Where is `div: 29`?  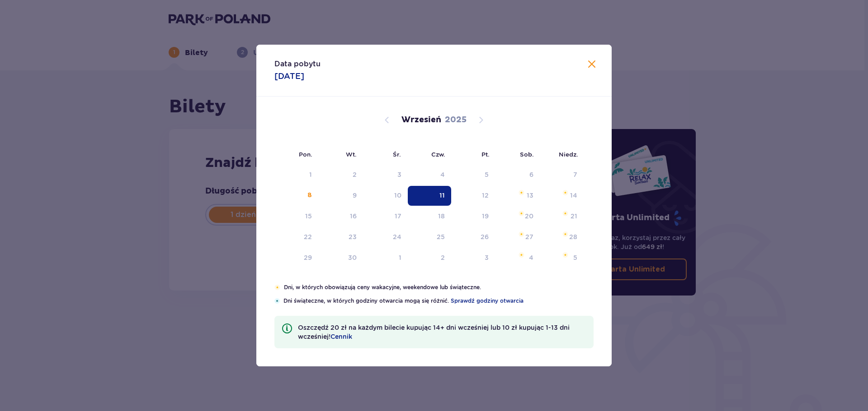 div: 29 is located at coordinates (308, 258).